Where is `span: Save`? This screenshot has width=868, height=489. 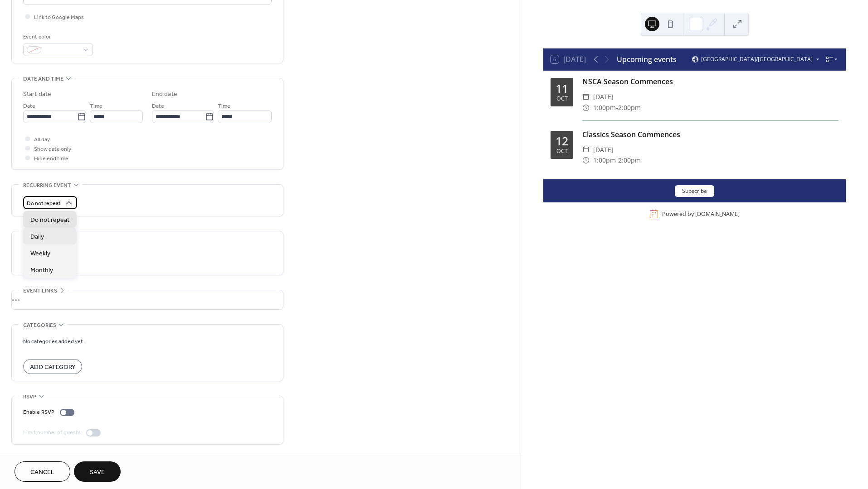
span: Save is located at coordinates (97, 473).